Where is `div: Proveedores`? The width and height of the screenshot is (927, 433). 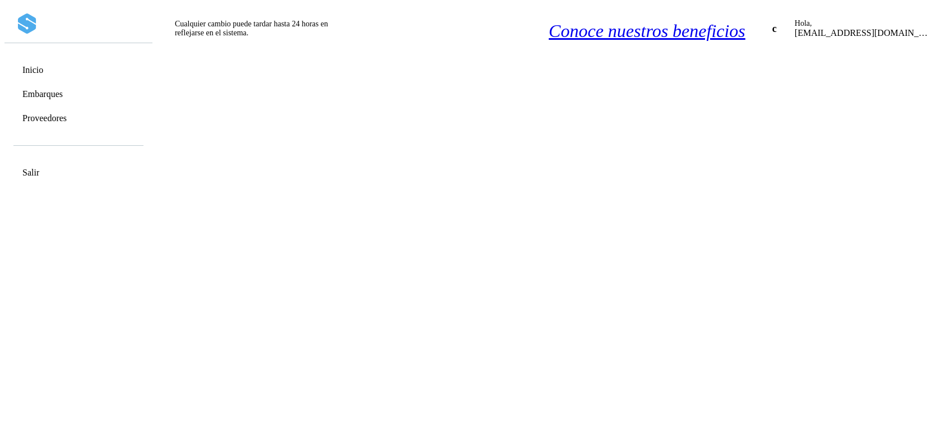 div: Proveedores is located at coordinates (78, 118).